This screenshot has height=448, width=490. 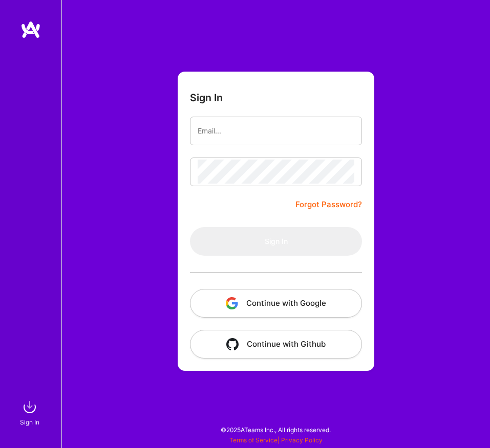 What do you see at coordinates (29, 407) in the screenshot?
I see `img: sign in` at bounding box center [29, 407].